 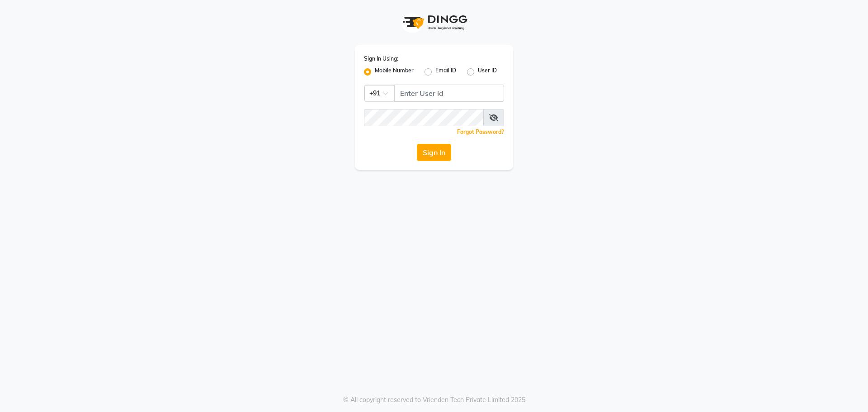 I want to click on label: Mobile Number, so click(x=394, y=72).